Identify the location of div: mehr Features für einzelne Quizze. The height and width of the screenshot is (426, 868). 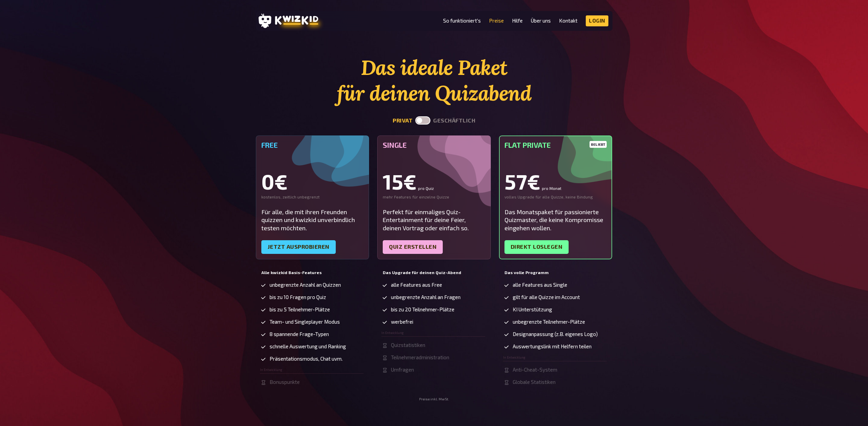
(434, 197).